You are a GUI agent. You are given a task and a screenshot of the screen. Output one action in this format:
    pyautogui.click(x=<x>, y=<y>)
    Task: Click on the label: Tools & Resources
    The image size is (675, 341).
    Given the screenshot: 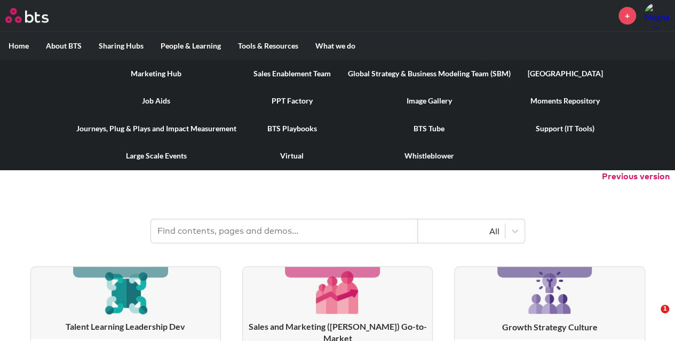 What is the action you would take?
    pyautogui.click(x=268, y=46)
    